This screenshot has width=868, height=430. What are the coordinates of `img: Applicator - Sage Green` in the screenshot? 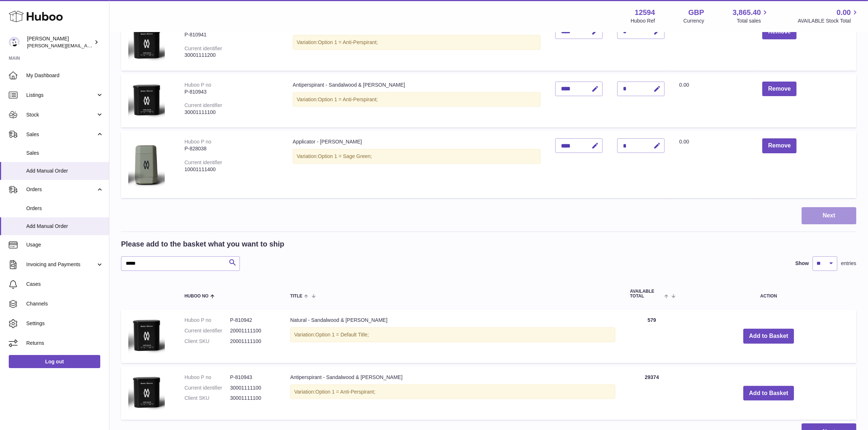 It's located at (147, 164).